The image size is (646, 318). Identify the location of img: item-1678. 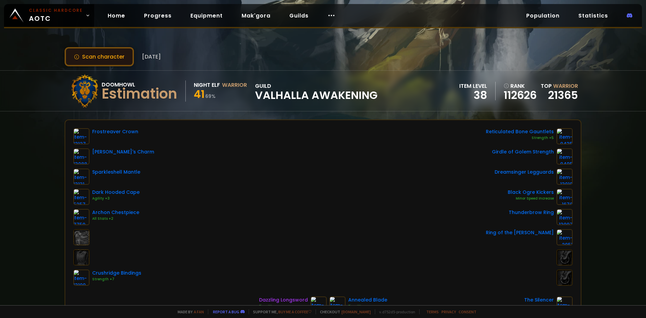
(564, 197).